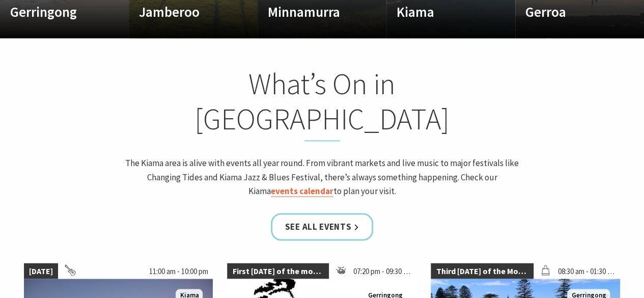  I want to click on a: See all Events, so click(322, 226).